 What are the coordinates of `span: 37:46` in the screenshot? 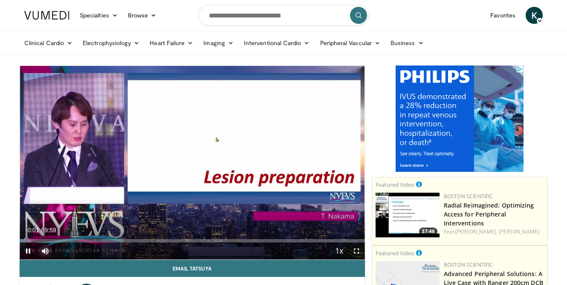 It's located at (428, 232).